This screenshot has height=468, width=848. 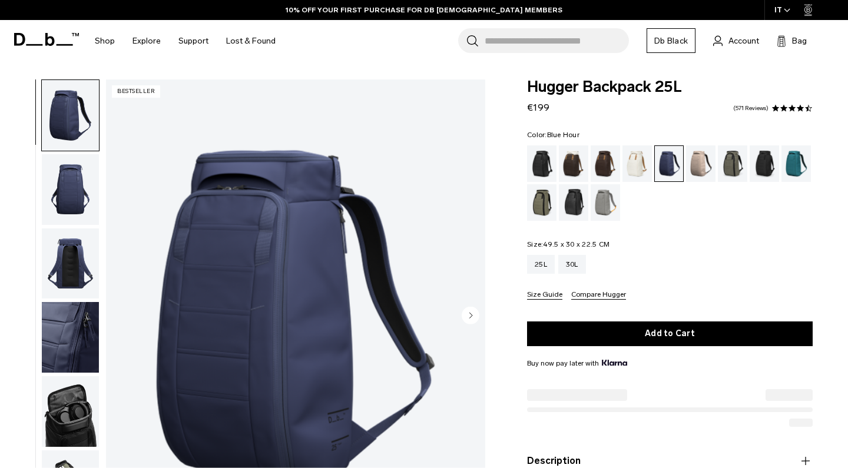 I want to click on a: Mash Green, so click(x=542, y=203).